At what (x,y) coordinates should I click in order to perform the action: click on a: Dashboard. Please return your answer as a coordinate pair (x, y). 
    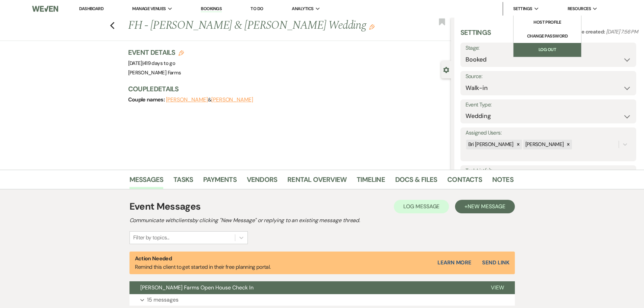
    Looking at the image, I should click on (91, 8).